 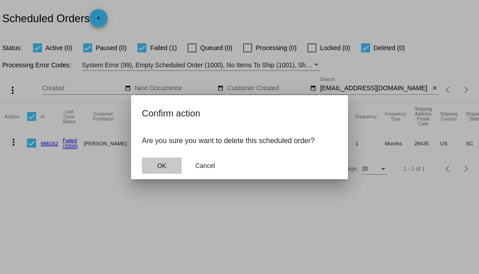 I want to click on h2: Confirm action, so click(x=239, y=113).